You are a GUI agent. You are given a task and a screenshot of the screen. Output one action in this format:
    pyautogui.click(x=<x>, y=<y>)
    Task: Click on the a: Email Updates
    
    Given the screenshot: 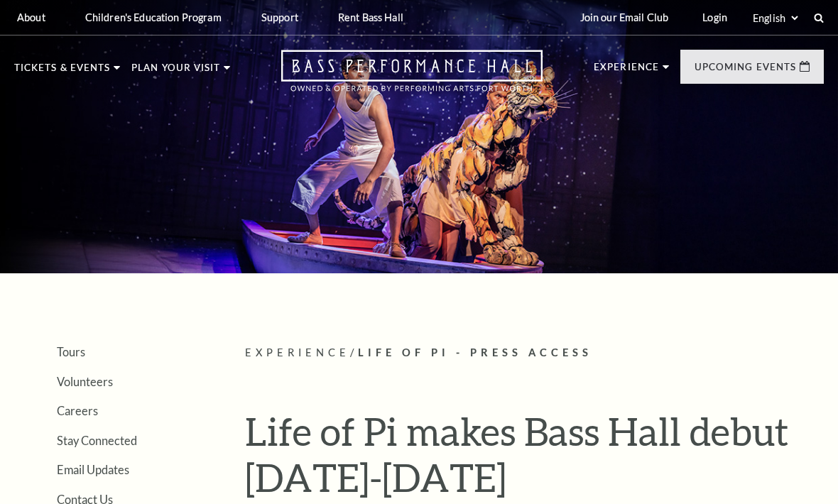 What is the action you would take?
    pyautogui.click(x=93, y=469)
    